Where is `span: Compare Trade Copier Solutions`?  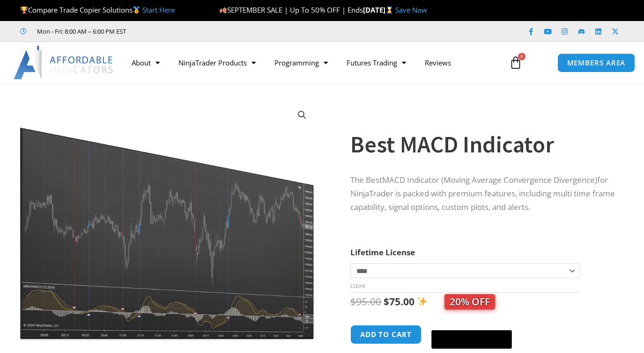
span: Compare Trade Copier Solutions is located at coordinates (97, 10).